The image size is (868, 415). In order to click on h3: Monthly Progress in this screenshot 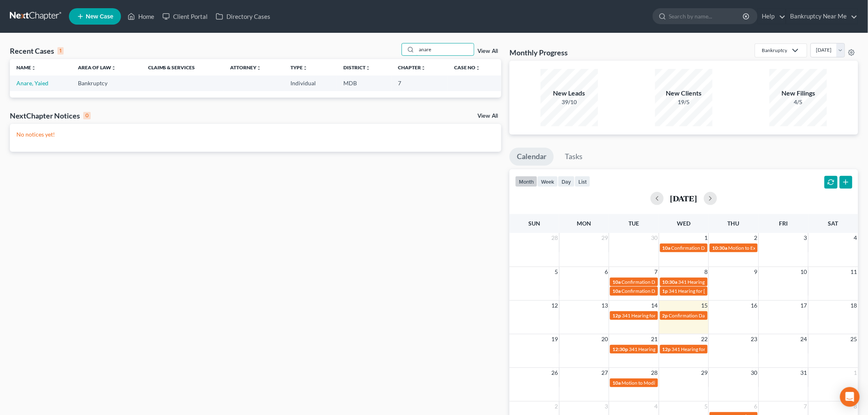, I will do `click(539, 52)`.